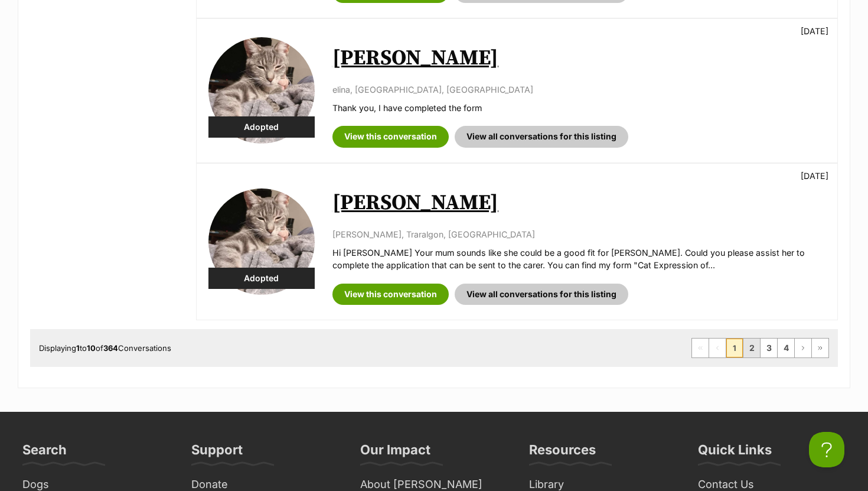 The width and height of the screenshot is (868, 491). Describe the element at coordinates (803, 348) in the screenshot. I see `a: Next page` at that location.